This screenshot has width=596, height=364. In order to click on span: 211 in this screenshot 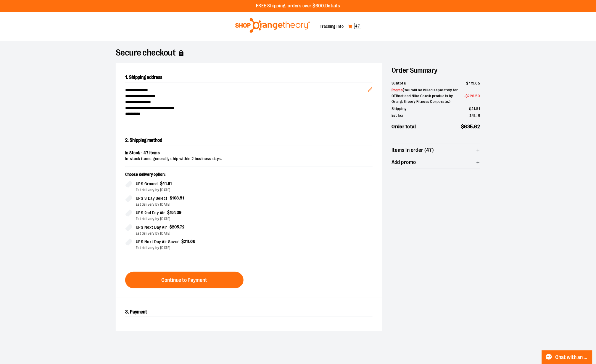, I will do `click(187, 242)`.